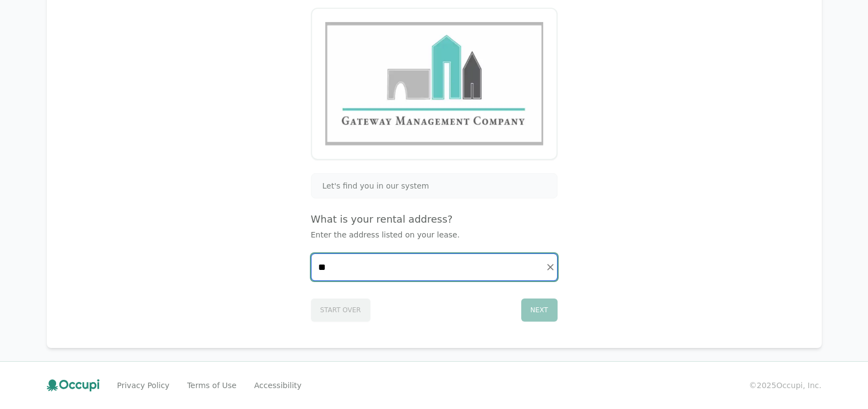  Describe the element at coordinates (434, 235) in the screenshot. I see `p: Enter the address listed on your lease.` at that location.